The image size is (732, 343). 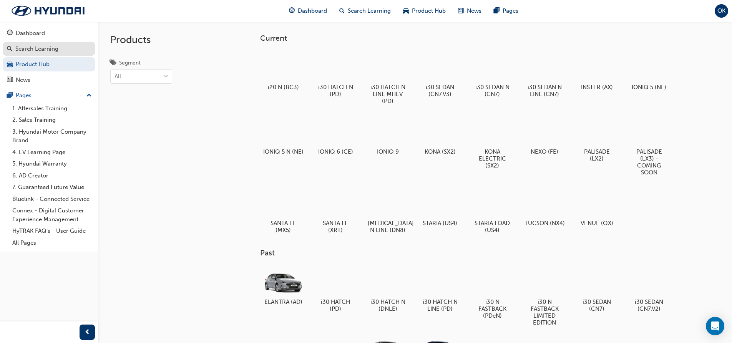 What do you see at coordinates (283, 136) in the screenshot?
I see `a: IONIQ 5 N (NE)` at bounding box center [283, 136].